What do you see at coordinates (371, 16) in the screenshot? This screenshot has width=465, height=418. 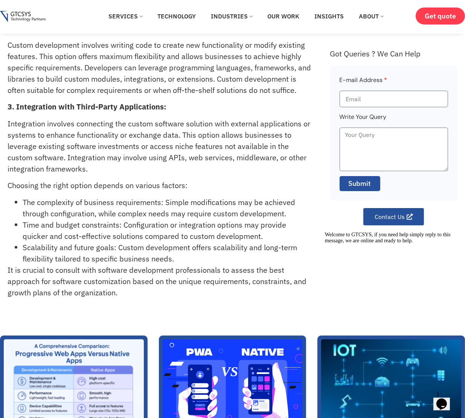 I see `a: About` at bounding box center [371, 16].